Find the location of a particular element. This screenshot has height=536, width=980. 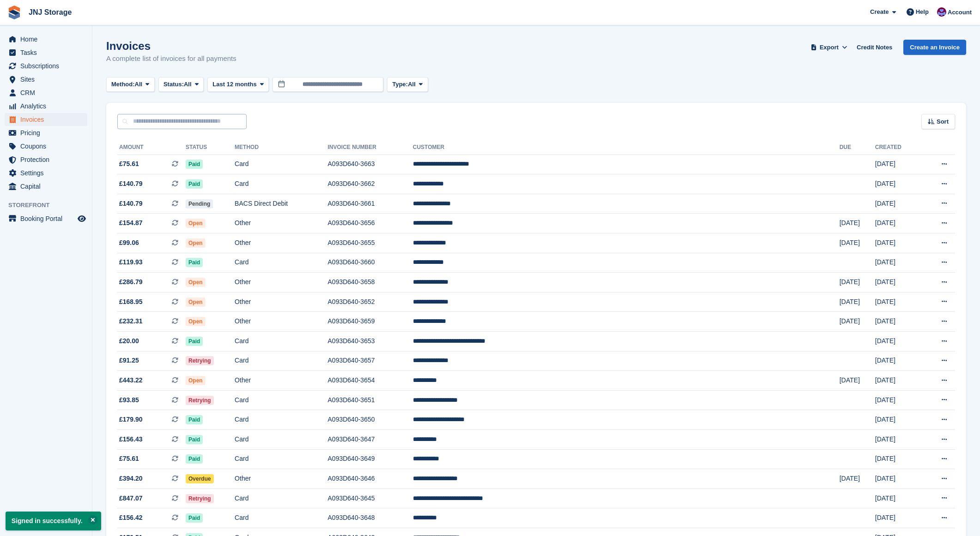

a: JNJ Storage is located at coordinates (50, 12).